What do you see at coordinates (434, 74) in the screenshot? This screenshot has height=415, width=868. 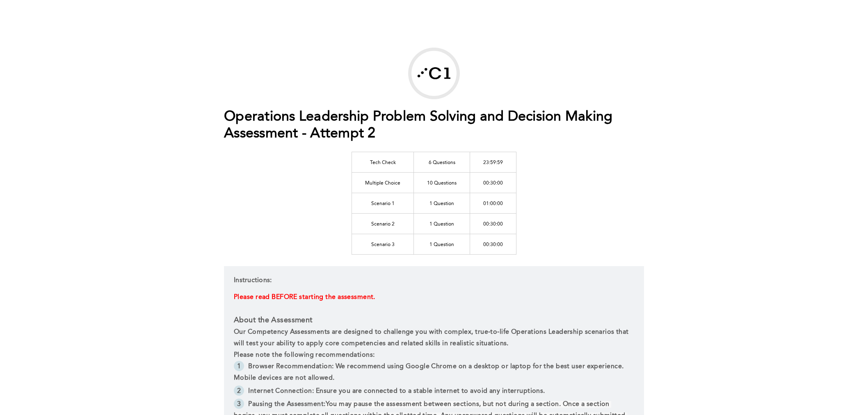 I see `img: Correlation One` at bounding box center [434, 74].